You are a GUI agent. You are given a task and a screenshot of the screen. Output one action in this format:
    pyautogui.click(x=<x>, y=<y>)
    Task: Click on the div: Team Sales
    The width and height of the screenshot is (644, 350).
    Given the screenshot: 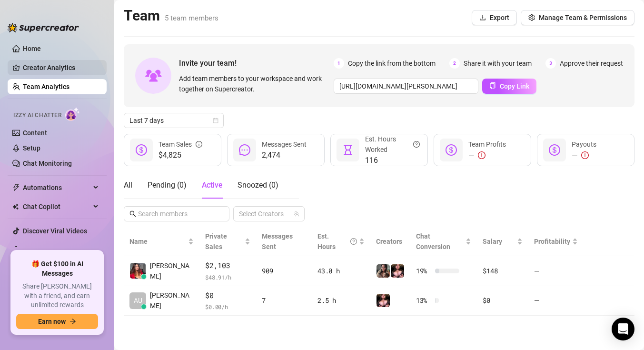 What is the action you would take?
    pyautogui.click(x=180, y=144)
    